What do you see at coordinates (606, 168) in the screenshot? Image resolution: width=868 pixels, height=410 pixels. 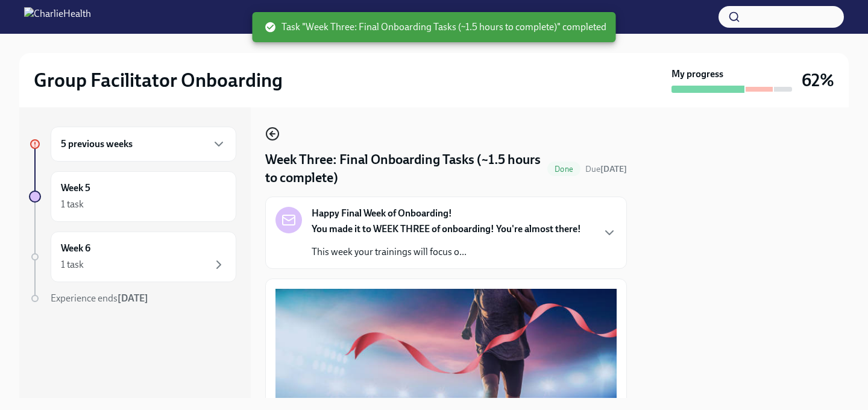 I see `span: Due` at bounding box center [606, 168].